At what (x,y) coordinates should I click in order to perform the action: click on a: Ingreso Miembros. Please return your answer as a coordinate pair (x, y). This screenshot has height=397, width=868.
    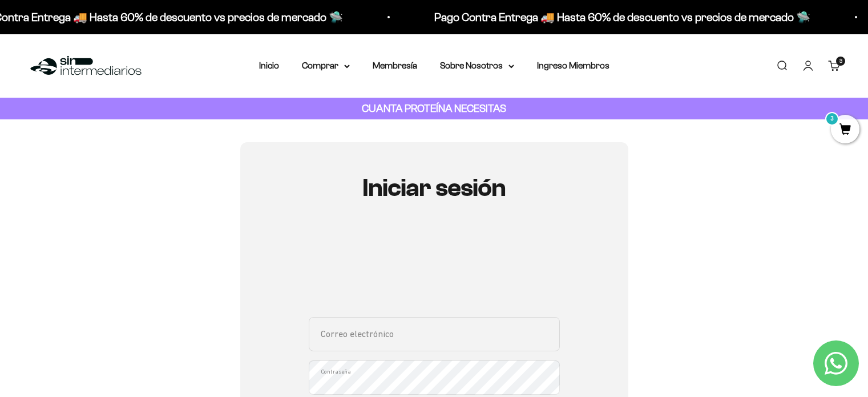
    Looking at the image, I should click on (573, 65).